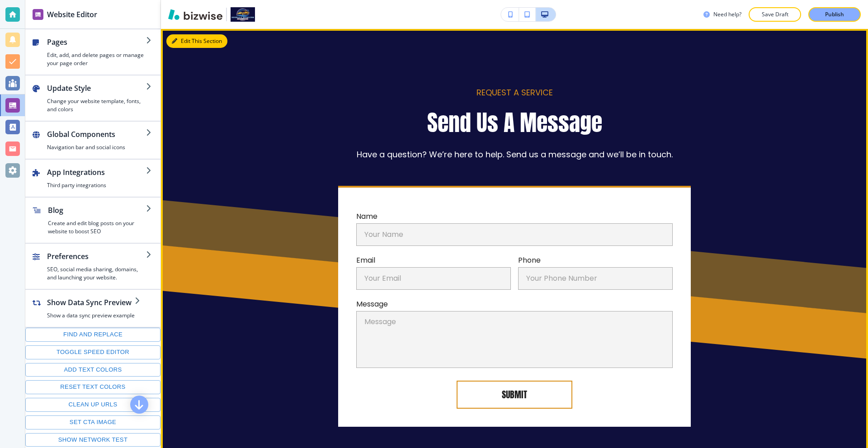  What do you see at coordinates (72, 14) in the screenshot?
I see `h2: Website Editor` at bounding box center [72, 14].